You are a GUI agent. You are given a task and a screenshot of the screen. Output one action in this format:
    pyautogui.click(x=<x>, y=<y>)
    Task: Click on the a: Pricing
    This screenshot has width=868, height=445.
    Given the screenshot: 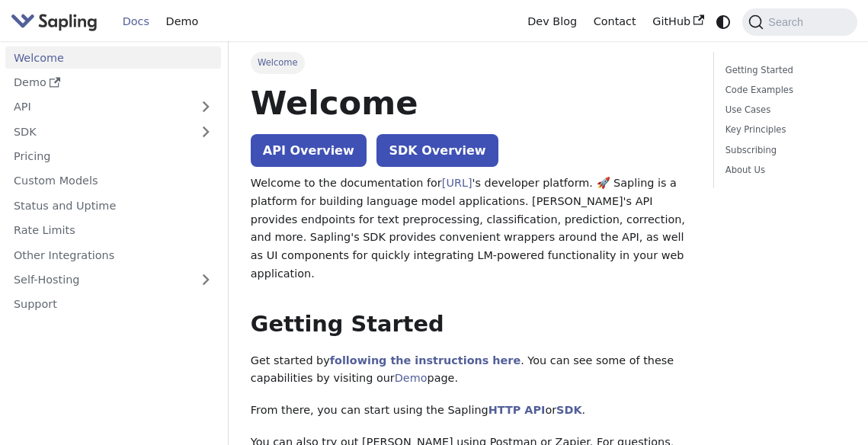 What is the action you would take?
    pyautogui.click(x=113, y=156)
    